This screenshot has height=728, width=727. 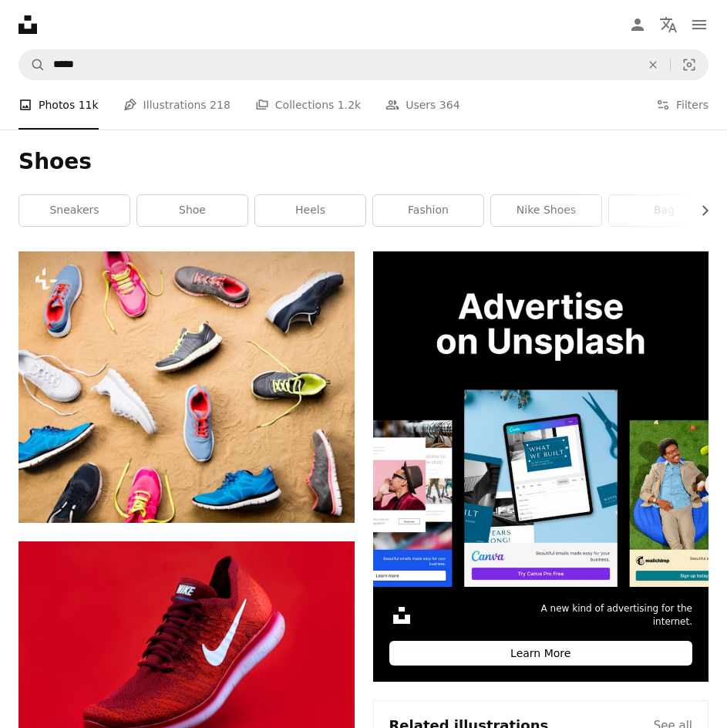 What do you see at coordinates (653, 65) in the screenshot?
I see `button: Clear` at bounding box center [653, 65].